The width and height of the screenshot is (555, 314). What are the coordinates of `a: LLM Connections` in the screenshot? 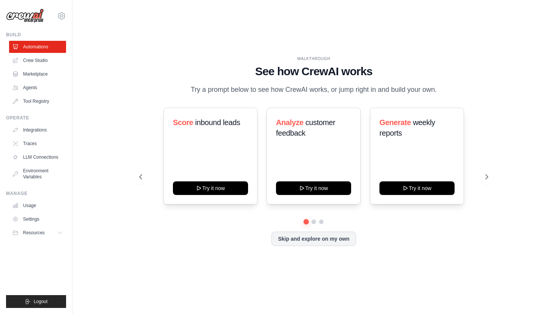 It's located at (37, 157).